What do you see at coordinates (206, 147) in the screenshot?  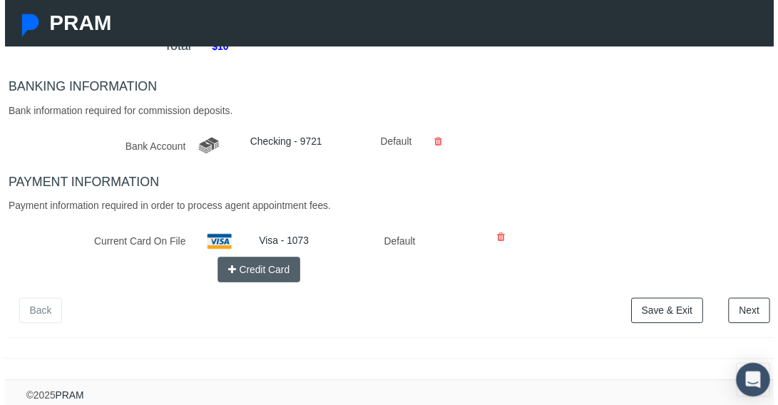 I see `img: card_bank.png` at bounding box center [206, 147].